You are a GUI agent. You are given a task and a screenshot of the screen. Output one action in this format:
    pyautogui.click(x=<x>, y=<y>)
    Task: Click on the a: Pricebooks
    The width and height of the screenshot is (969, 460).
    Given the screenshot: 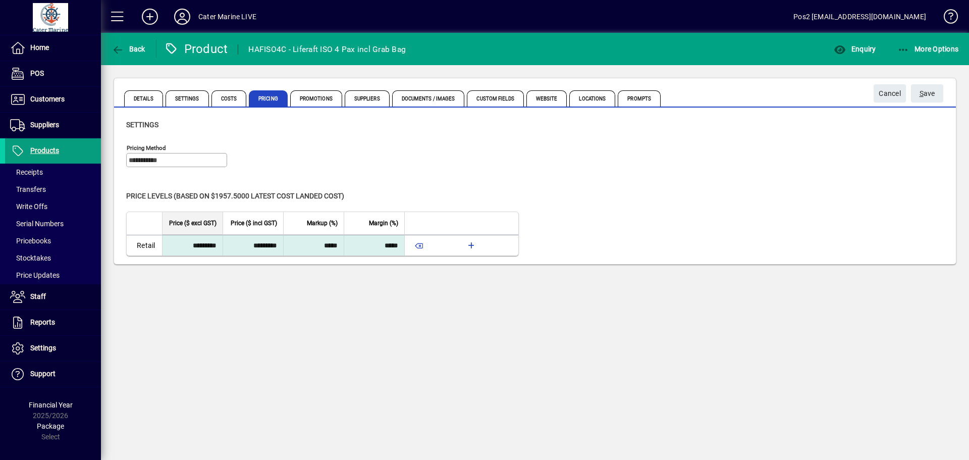 What is the action you would take?
    pyautogui.click(x=53, y=241)
    